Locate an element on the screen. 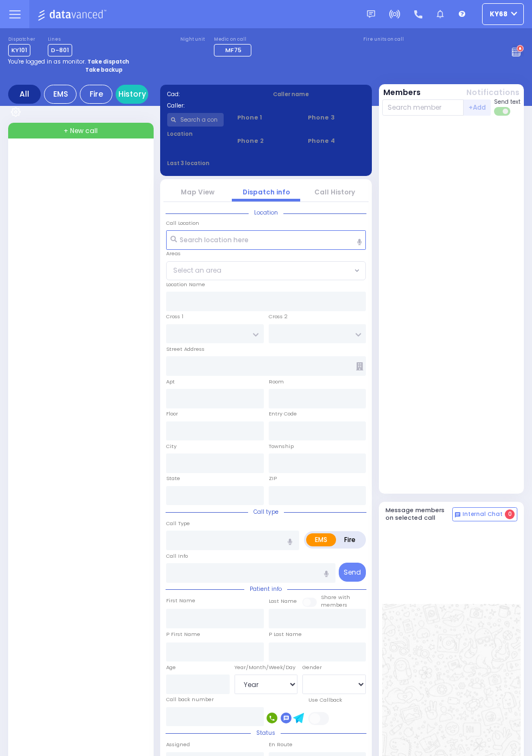 This screenshot has width=532, height=756. label: En Route is located at coordinates (281, 744).